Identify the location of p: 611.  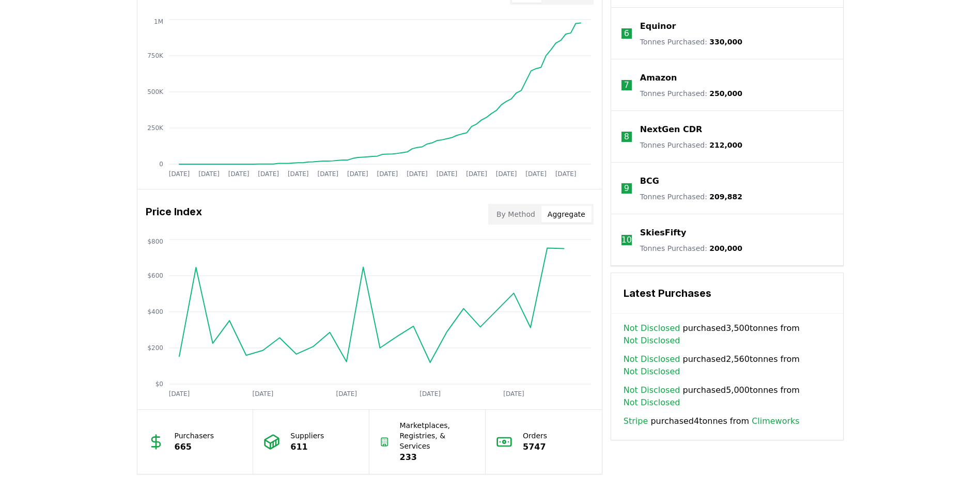
(307, 447).